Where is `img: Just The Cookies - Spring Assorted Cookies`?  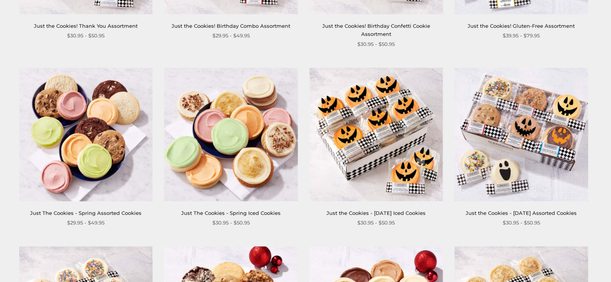
img: Just The Cookies - Spring Assorted Cookies is located at coordinates (86, 134).